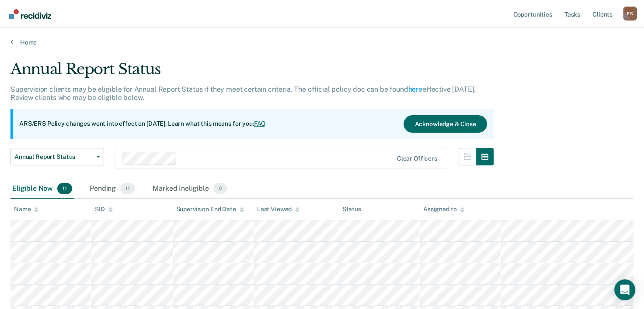 Image resolution: width=644 pixels, height=309 pixels. What do you see at coordinates (417, 158) in the screenshot?
I see `div: Clear officers` at bounding box center [417, 158].